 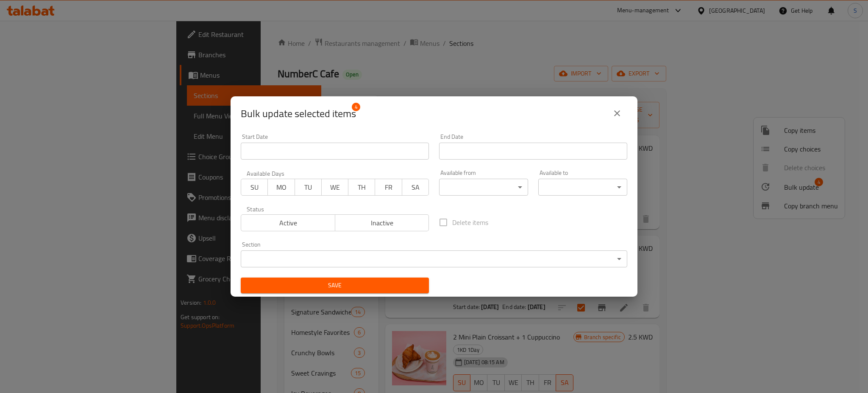 What do you see at coordinates (334, 187) in the screenshot?
I see `span: WE` at bounding box center [334, 187].